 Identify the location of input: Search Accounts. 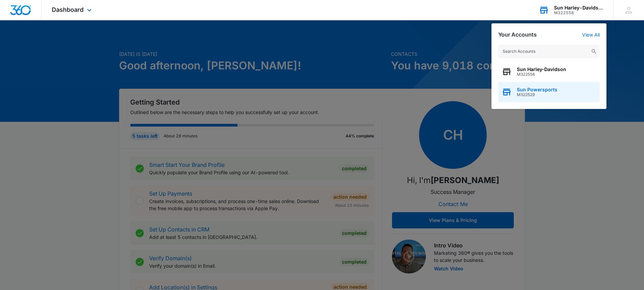
(549, 51).